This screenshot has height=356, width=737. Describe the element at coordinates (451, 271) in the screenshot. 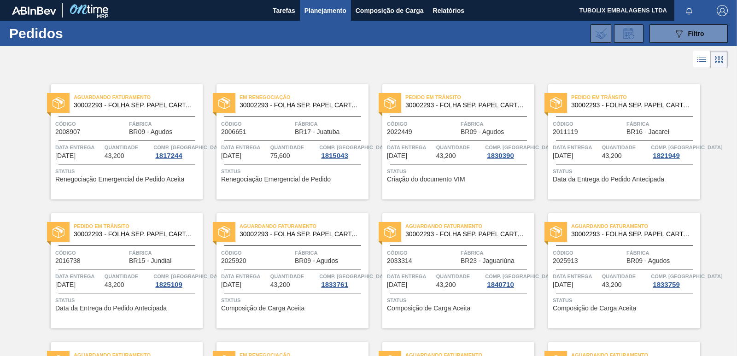

I see `a: statusAguardando Faturamento30002293 - FOLHA SEP. PAPEL CARTAO 1200x1000M 350gCódigo2033314Fábric...` at that location.